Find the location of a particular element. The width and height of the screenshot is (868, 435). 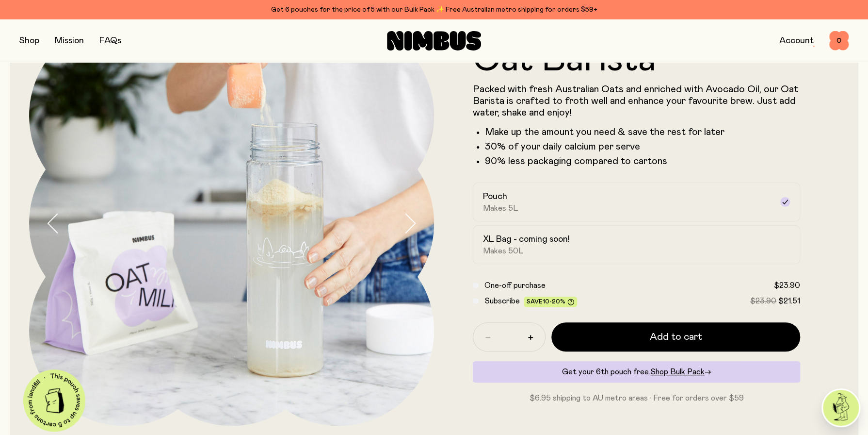

li: Make up the amount you need & save the rest for later is located at coordinates (643, 132).